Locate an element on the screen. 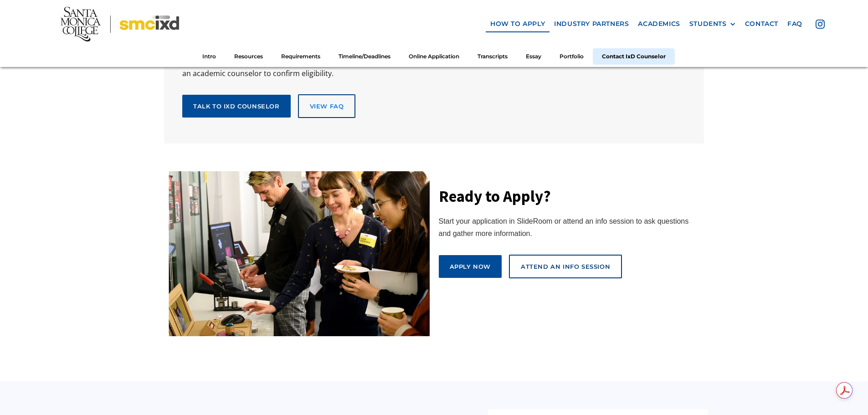 The width and height of the screenshot is (868, 415). div: Apply Now is located at coordinates (470, 267).